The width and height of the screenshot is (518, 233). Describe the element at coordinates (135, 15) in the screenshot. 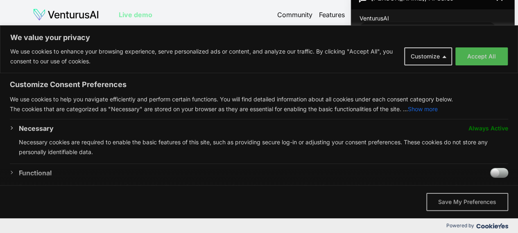

I see `a: Live demo` at that location.